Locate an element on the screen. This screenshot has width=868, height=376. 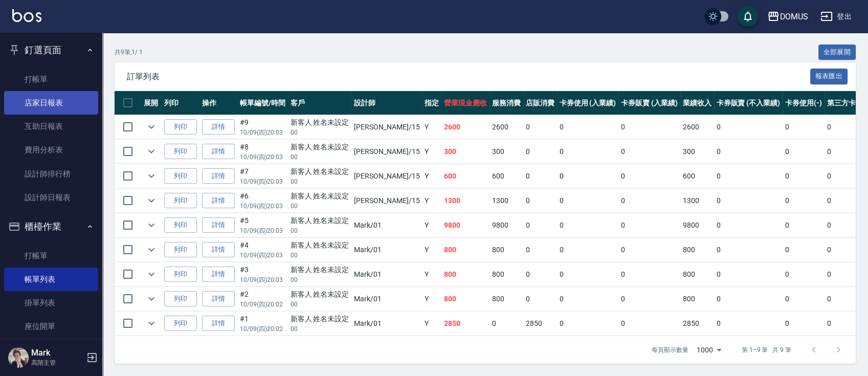
td: #4 is located at coordinates (262, 250).